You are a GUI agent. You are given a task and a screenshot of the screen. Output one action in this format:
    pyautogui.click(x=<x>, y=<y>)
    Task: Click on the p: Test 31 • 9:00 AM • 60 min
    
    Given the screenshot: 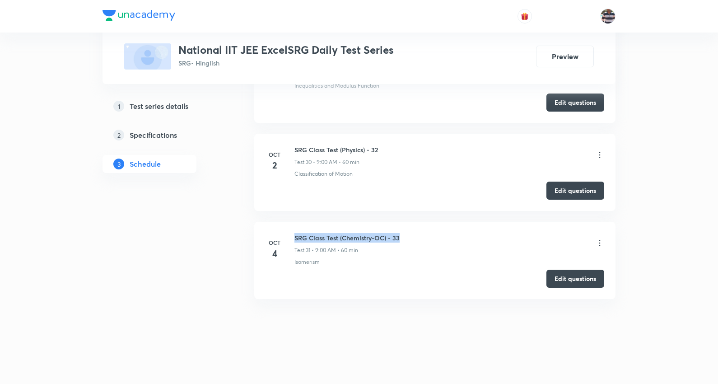 What is the action you would take?
    pyautogui.click(x=326, y=250)
    